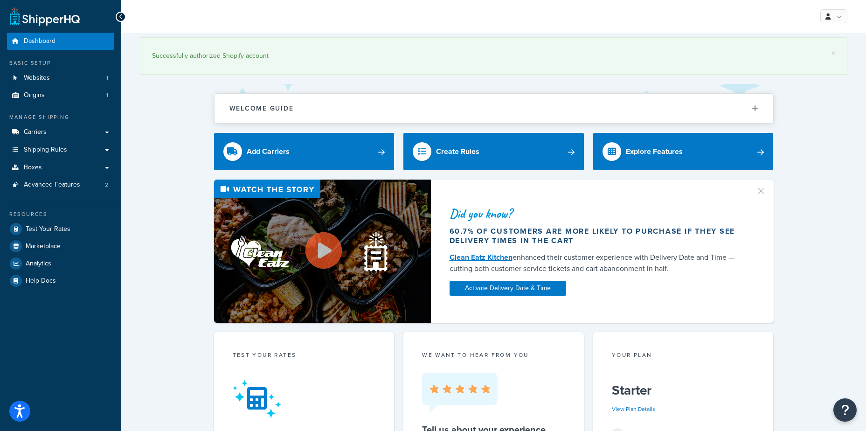  What do you see at coordinates (481, 257) in the screenshot?
I see `a: Clean Eatz Kitchen` at bounding box center [481, 257].